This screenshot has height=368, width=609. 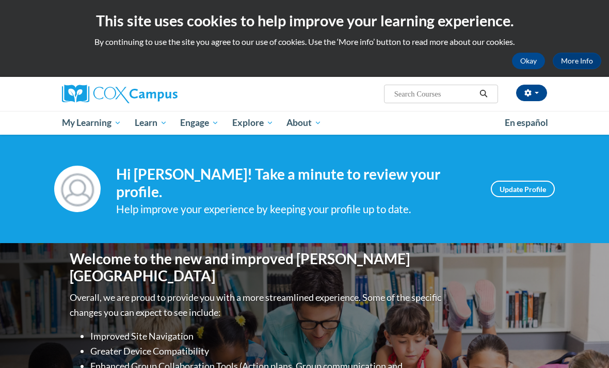 What do you see at coordinates (91, 123) in the screenshot?
I see `a: My Learning` at bounding box center [91, 123].